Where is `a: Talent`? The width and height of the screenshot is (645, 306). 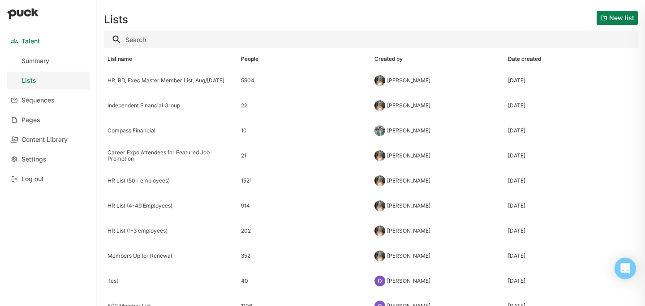
a: Talent is located at coordinates (48, 41).